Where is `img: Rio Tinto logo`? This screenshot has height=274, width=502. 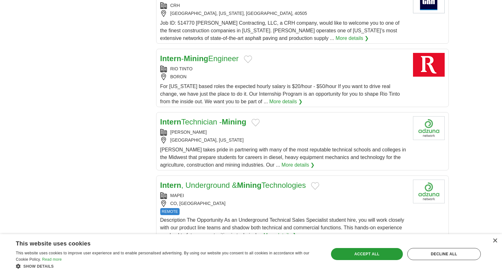
img: Rio Tinto logo is located at coordinates (428, 65).